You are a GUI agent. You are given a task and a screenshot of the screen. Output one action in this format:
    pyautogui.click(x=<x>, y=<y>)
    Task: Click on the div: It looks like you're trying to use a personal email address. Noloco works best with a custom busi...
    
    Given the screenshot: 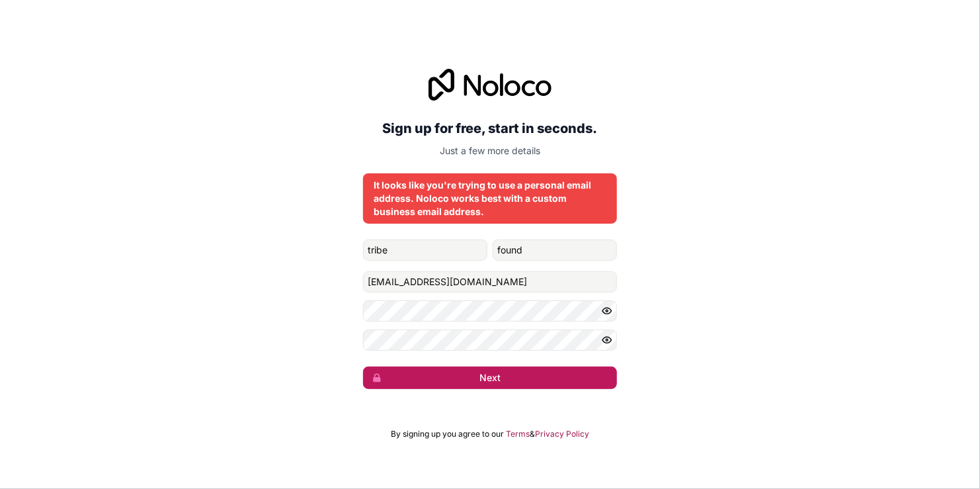 What is the action you would take?
    pyautogui.click(x=490, y=199)
    